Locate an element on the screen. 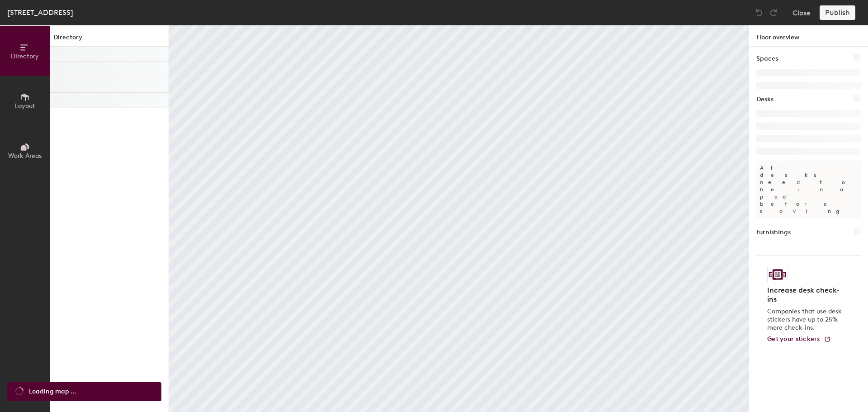 The width and height of the screenshot is (868, 412). canvas: Map is located at coordinates (459, 218).